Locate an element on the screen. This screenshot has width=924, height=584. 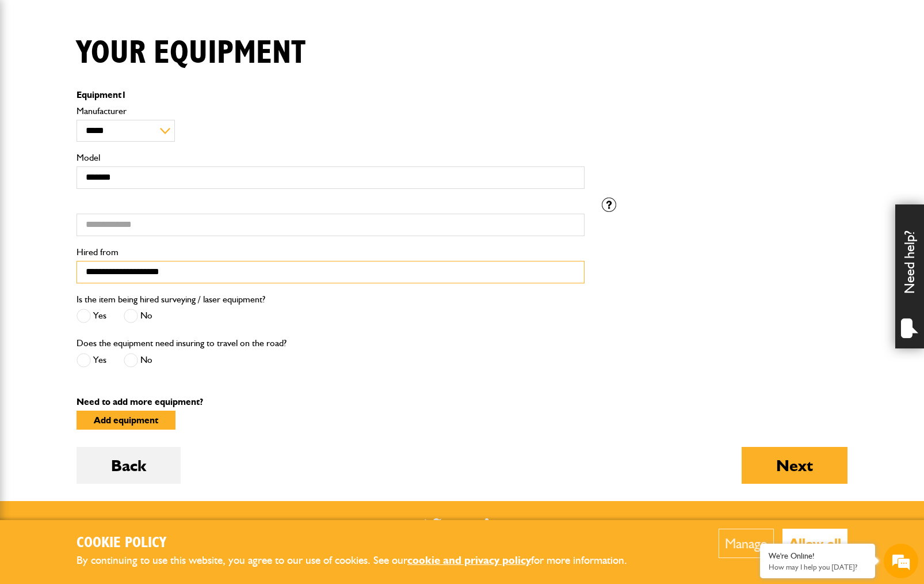
a: LinkedIn is located at coordinates (492, 525).